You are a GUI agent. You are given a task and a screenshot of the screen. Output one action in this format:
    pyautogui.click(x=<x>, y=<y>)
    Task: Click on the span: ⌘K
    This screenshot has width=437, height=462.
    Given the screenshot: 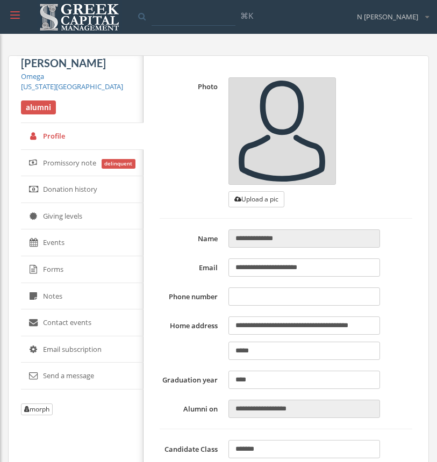 What is the action you would take?
    pyautogui.click(x=247, y=16)
    